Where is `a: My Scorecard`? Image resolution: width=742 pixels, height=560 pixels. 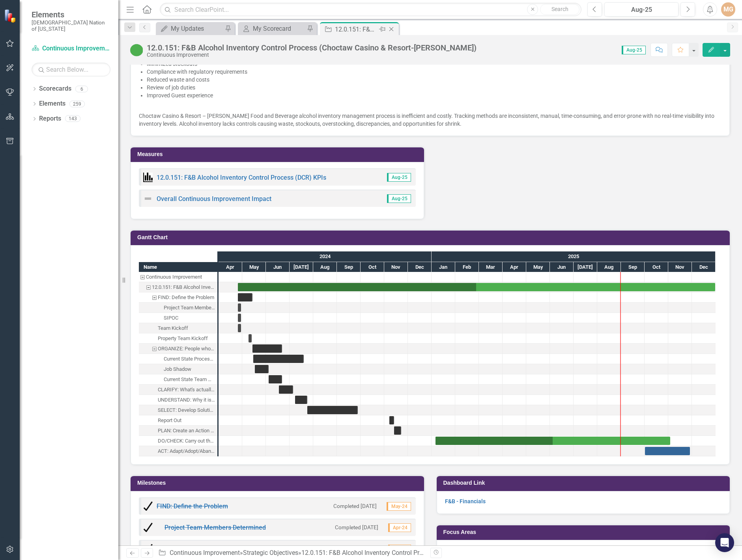 a: My Scorecard is located at coordinates (272, 28).